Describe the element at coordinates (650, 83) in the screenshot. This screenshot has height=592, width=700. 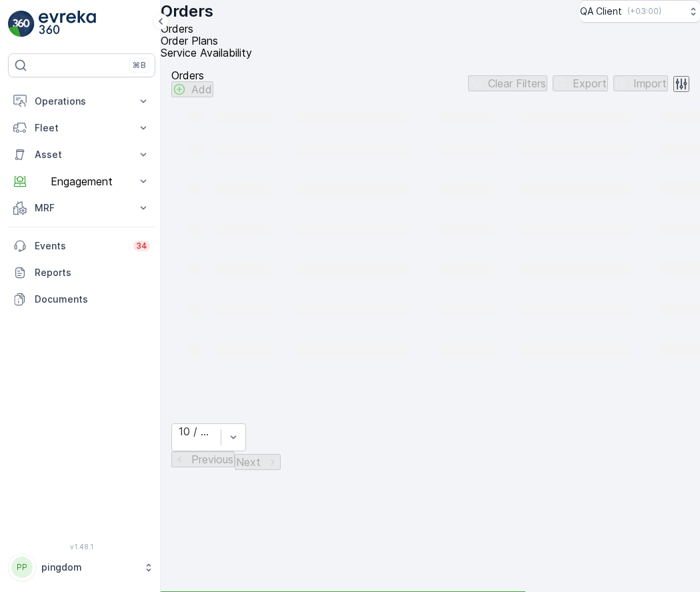
I see `p: Import` at that location.